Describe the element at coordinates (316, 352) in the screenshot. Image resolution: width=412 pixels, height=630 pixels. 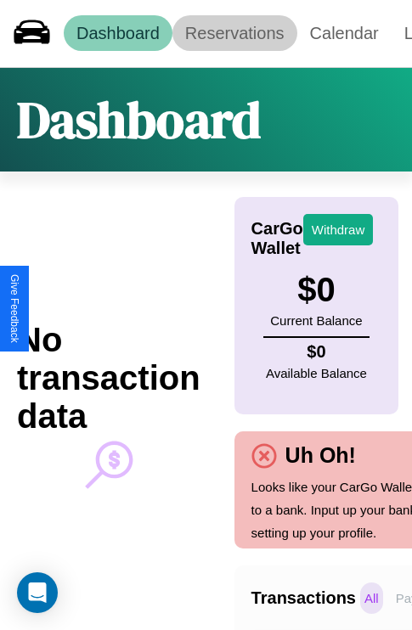
I see `h4: $ 0` at that location.